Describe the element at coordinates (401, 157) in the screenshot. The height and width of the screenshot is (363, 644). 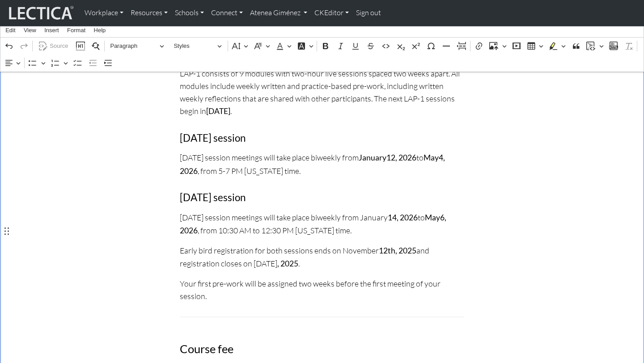
I see `strong: 12, 2026` at that location.